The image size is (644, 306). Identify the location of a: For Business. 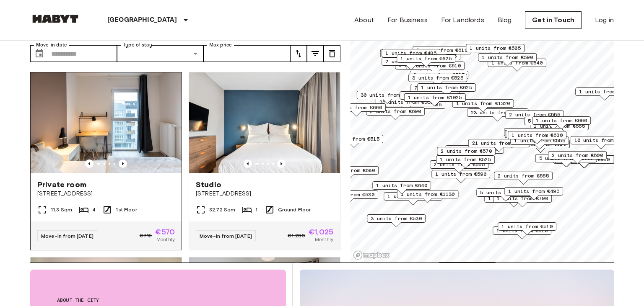
(407, 20).